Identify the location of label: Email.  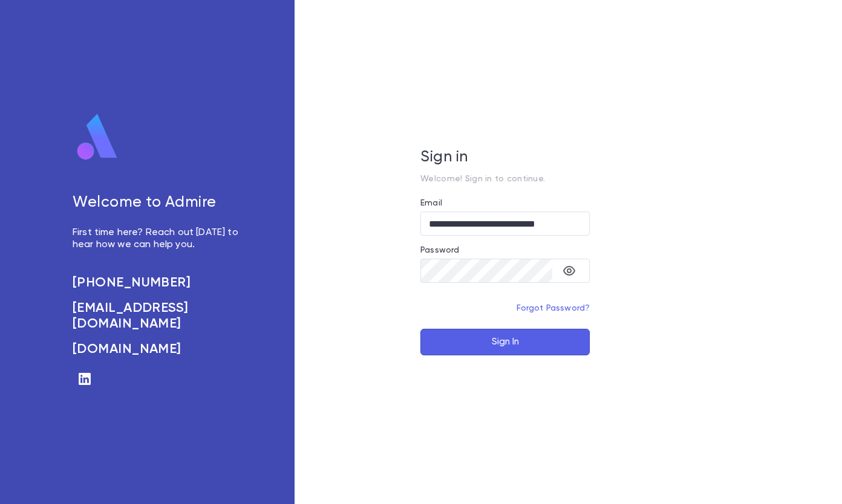
(431, 203).